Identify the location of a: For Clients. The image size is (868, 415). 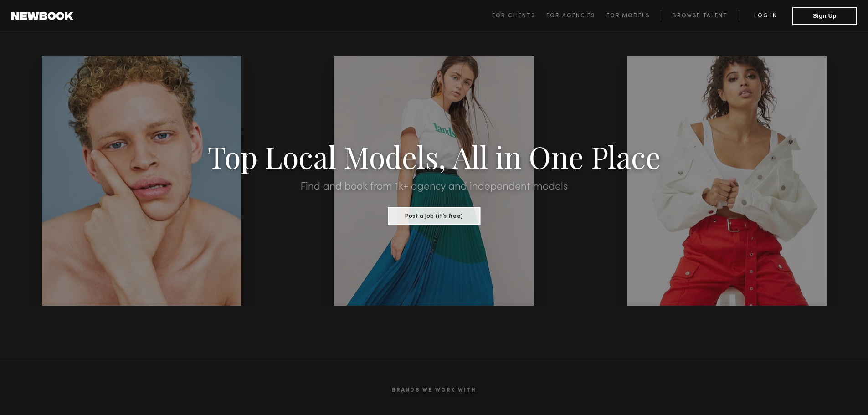
(519, 16).